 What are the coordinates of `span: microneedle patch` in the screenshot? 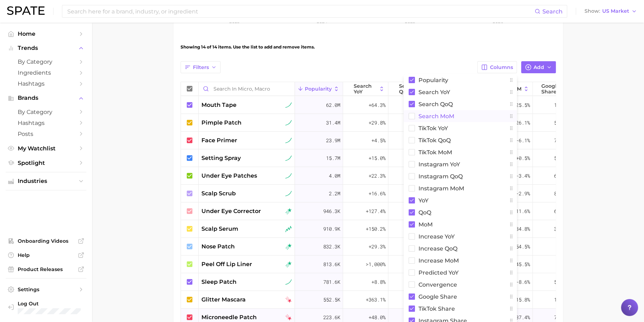 It's located at (229, 317).